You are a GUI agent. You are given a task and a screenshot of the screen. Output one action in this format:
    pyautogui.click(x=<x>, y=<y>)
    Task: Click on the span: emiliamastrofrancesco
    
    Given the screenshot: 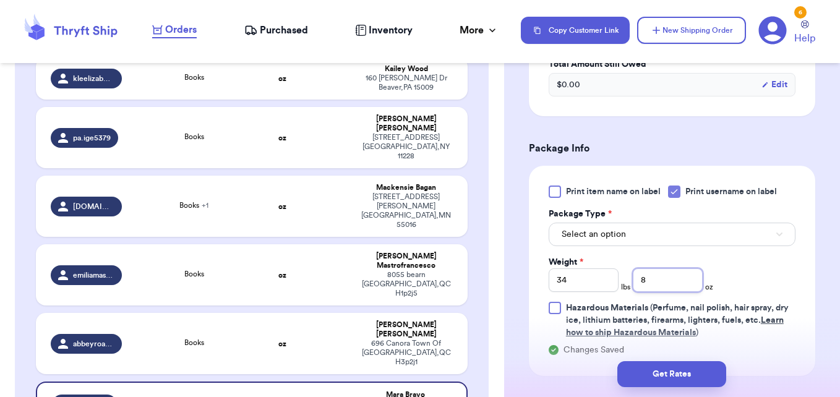 What is the action you would take?
    pyautogui.click(x=93, y=275)
    